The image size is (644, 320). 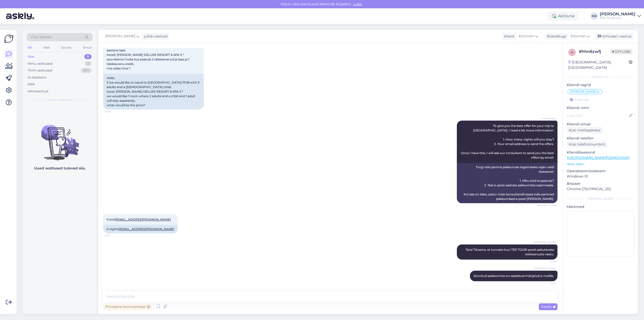 I want to click on div: Aktiivne, so click(x=563, y=16).